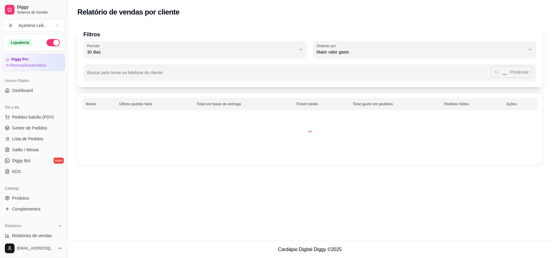 This screenshot has height=258, width=552. What do you see at coordinates (128, 12) in the screenshot?
I see `h2: Relatório de vendas por cliente` at bounding box center [128, 12].